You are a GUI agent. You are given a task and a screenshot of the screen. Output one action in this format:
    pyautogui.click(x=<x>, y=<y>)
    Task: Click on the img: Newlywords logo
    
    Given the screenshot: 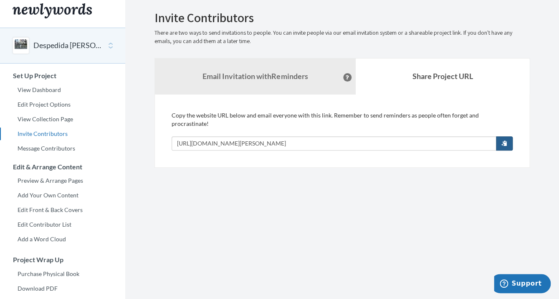 What is the action you would take?
    pyautogui.click(x=52, y=11)
    